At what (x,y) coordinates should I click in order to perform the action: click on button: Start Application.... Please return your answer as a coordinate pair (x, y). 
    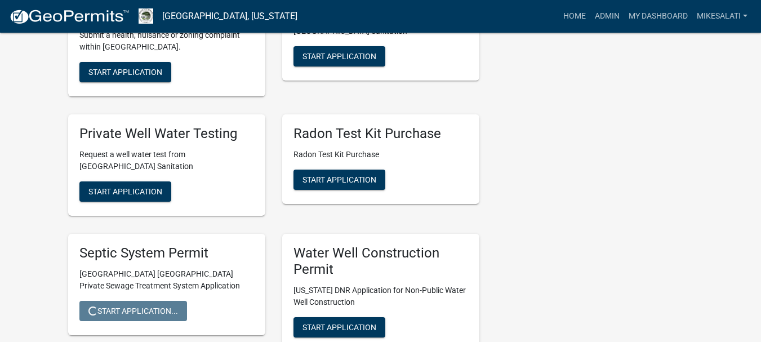
    Looking at the image, I should click on (133, 311).